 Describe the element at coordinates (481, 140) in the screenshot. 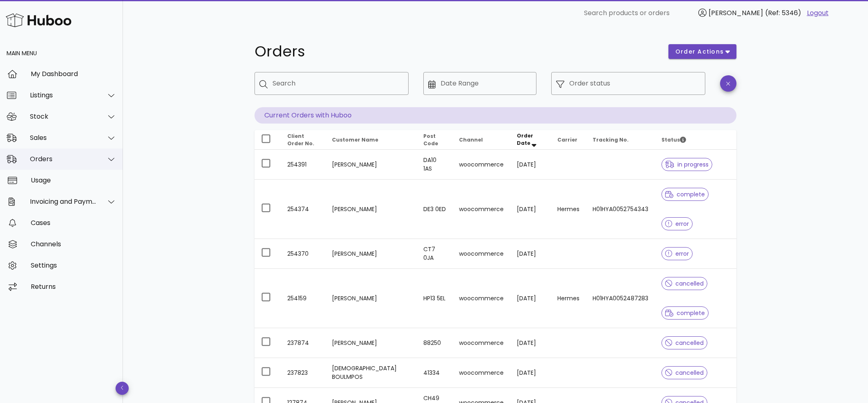

I see `th: Channel` at that location.